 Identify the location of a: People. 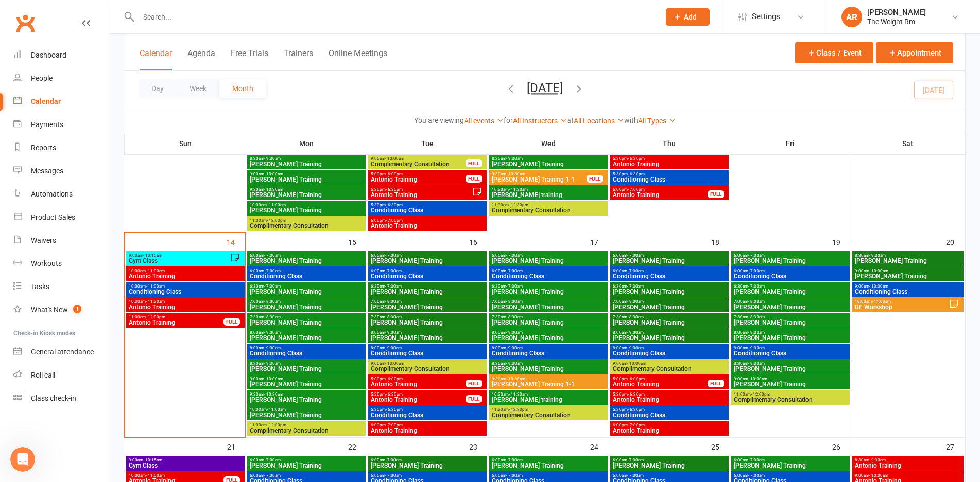
(61, 78).